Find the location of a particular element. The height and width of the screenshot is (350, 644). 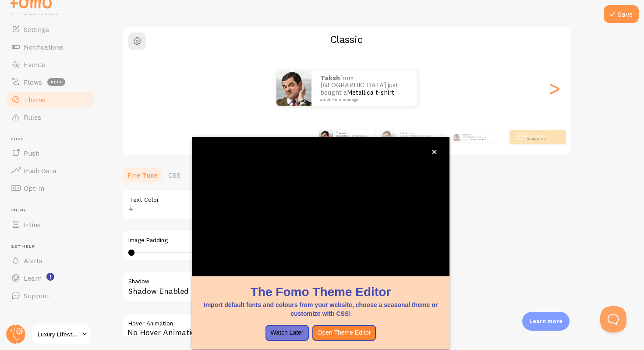

a: CSS is located at coordinates (174, 175).